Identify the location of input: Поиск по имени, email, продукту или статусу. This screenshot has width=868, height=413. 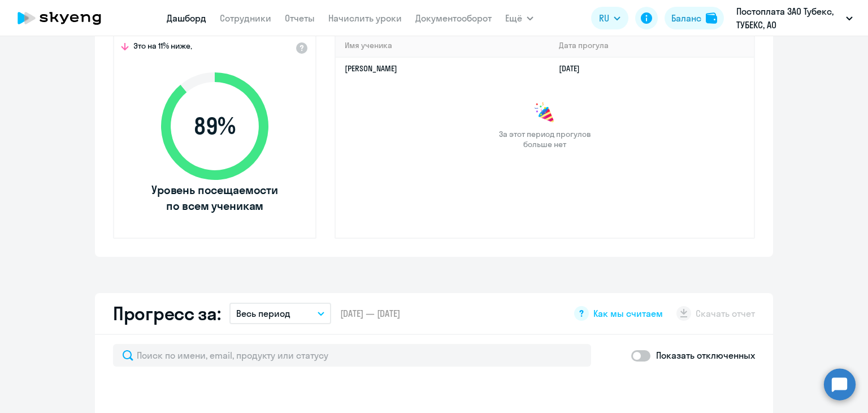
(352, 355).